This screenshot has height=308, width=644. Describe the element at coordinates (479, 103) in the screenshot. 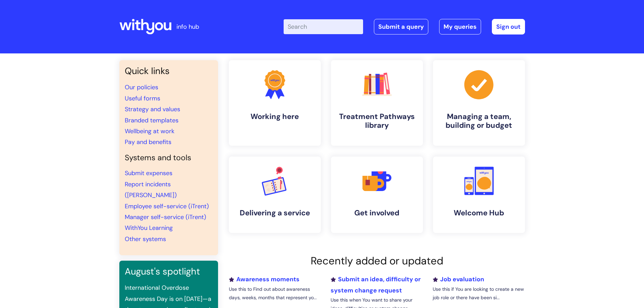

I see `a: Managing a team, building or budget` at that location.